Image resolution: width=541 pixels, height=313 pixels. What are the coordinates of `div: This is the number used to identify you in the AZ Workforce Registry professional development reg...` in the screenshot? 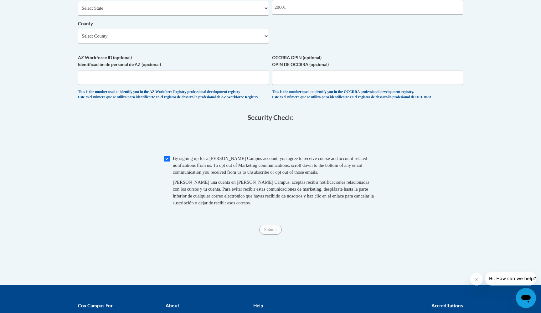 It's located at (173, 94).